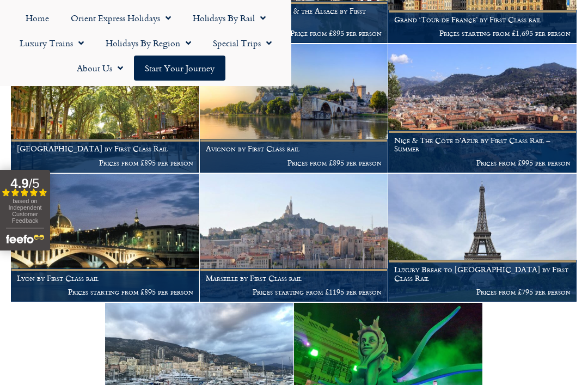 The height and width of the screenshot is (385, 588). Describe the element at coordinates (99, 68) in the screenshot. I see `a: About Us` at that location.